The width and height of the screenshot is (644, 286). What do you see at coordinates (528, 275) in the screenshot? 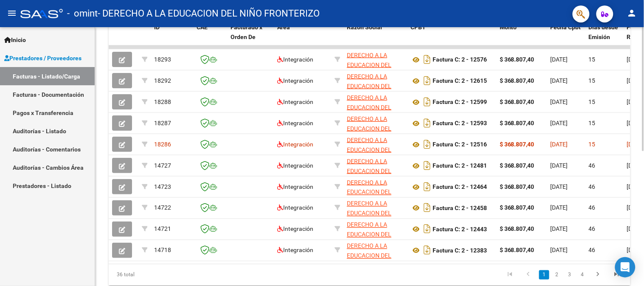
I see `a: go to previous page` at bounding box center [528, 275].